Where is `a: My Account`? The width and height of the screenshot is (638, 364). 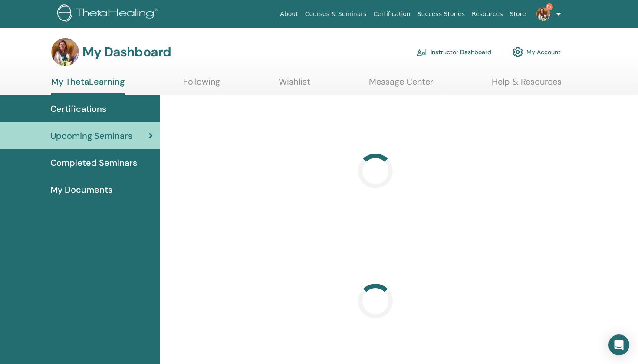 a: My Account is located at coordinates (536, 52).